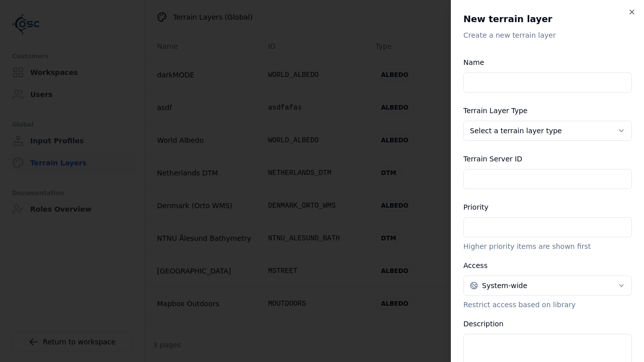 The height and width of the screenshot is (362, 644). Describe the element at coordinates (483, 324) in the screenshot. I see `label: Description` at that location.